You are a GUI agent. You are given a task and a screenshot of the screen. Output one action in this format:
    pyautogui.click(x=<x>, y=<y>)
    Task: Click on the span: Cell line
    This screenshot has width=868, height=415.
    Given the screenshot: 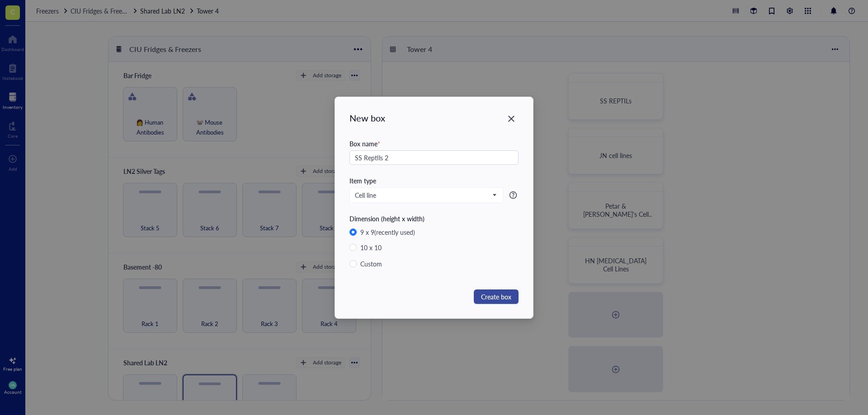 What is the action you would take?
    pyautogui.click(x=425, y=195)
    